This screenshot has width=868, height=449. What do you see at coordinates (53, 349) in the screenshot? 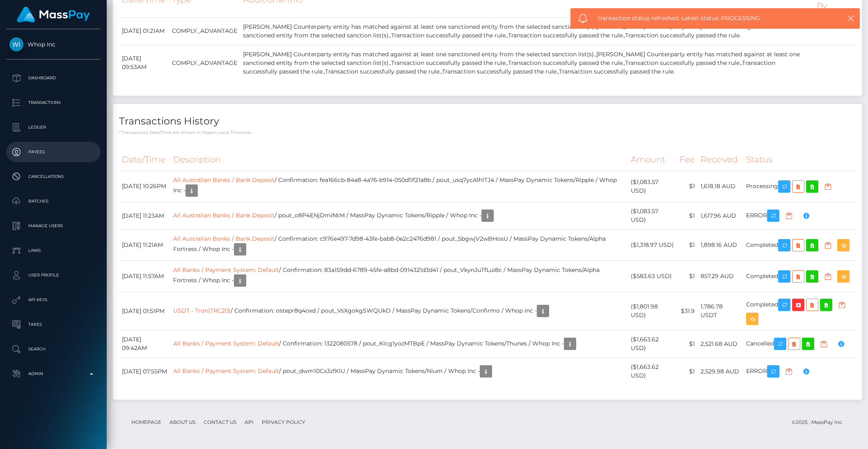
I see `a: Search` at bounding box center [53, 349].